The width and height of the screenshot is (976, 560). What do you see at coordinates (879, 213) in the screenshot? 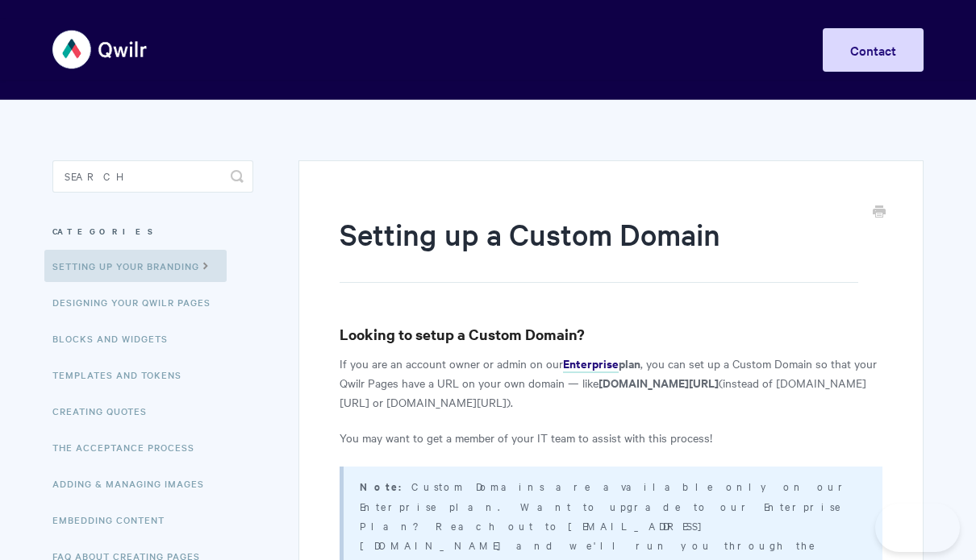
I see `a: Print this Article` at bounding box center [879, 213].